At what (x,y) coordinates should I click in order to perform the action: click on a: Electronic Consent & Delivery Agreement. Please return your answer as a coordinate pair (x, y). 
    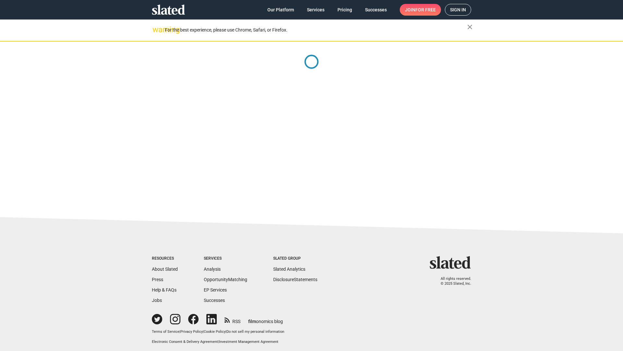
    Looking at the image, I should click on (185, 341).